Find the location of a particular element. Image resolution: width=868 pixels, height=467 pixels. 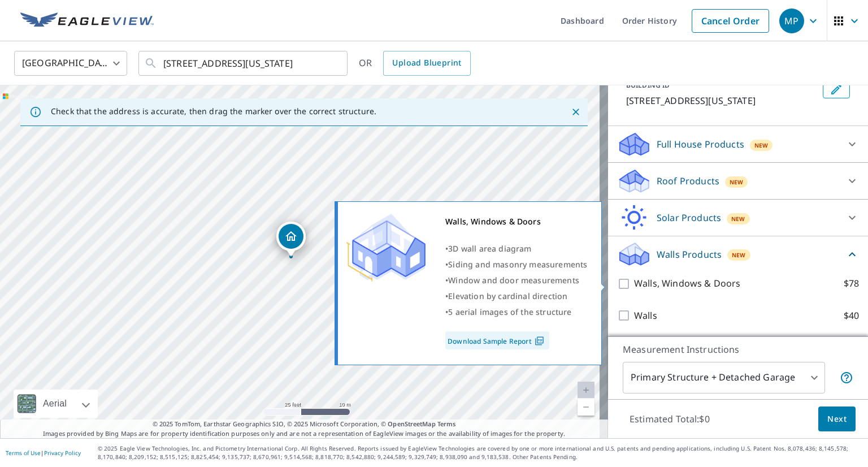

span: Siding and masonry measurements is located at coordinates (518, 264).